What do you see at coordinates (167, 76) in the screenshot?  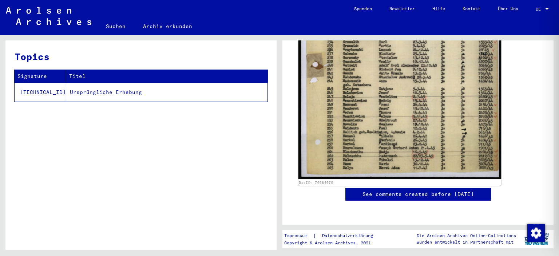 I see `th: Titel` at bounding box center [167, 76].